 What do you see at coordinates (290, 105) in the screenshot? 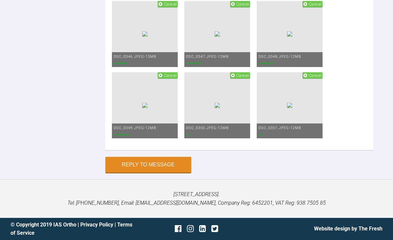
I see `img: 625ba7b2-e62a-4c03-8ef4-47a6968f213d` at bounding box center [290, 105].